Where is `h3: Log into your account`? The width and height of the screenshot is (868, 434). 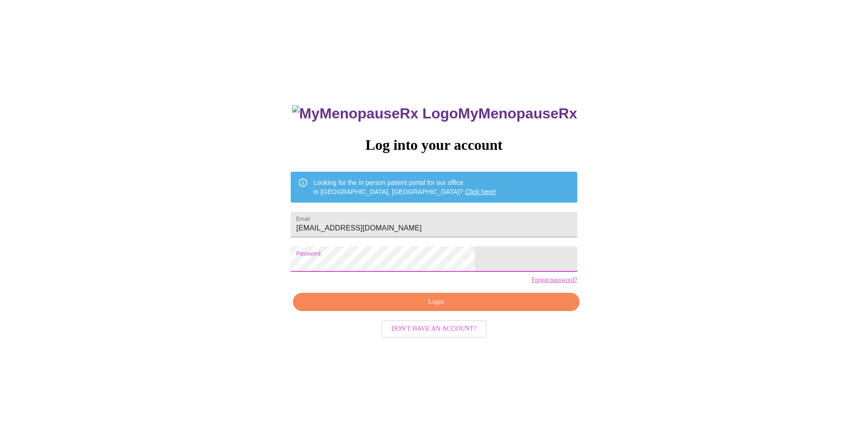
h3: Log into your account is located at coordinates (434, 145).